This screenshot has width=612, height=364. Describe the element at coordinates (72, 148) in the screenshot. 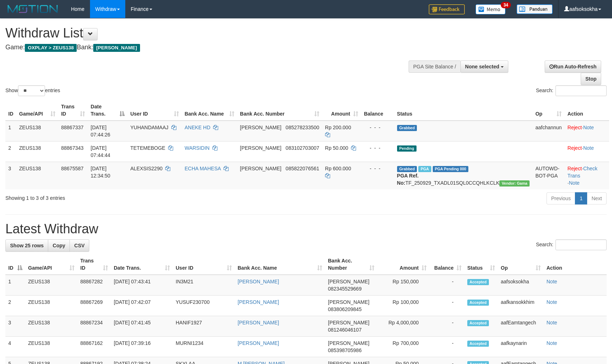

I see `span: 88867343` at that location.